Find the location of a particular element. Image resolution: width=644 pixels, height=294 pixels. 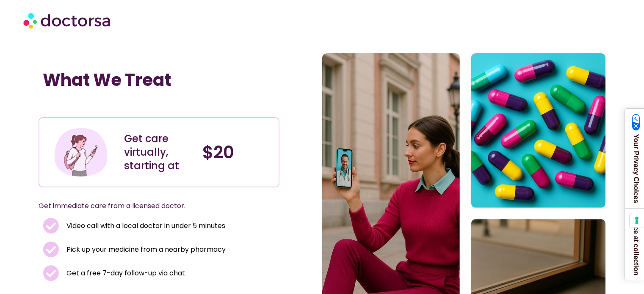

img: Illustration depicting a young woman in a casual outfit, engaged with her smartphone. She has a p... is located at coordinates (81, 152).